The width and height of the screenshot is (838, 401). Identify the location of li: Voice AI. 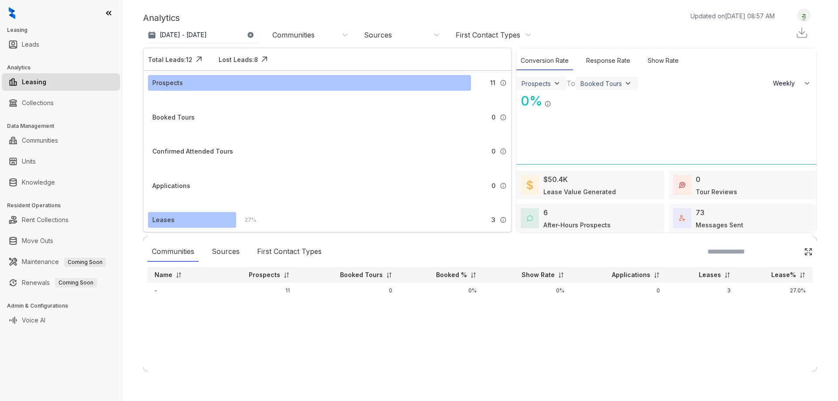
(61, 320).